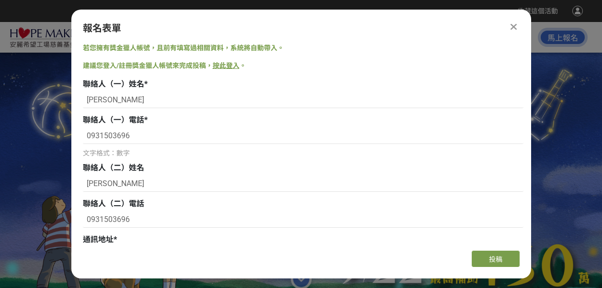 Image resolution: width=602 pixels, height=288 pixels. What do you see at coordinates (98, 240) in the screenshot?
I see `span: 通訊地址` at bounding box center [98, 240].